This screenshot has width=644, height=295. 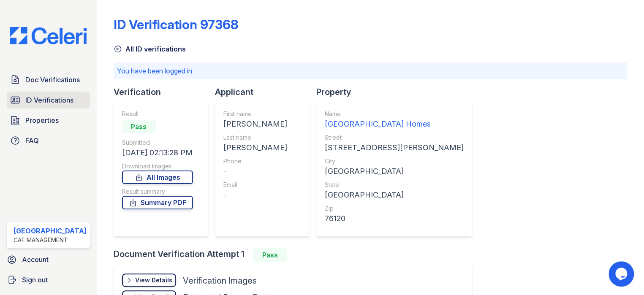 I want to click on div: Phone, so click(x=255, y=161).